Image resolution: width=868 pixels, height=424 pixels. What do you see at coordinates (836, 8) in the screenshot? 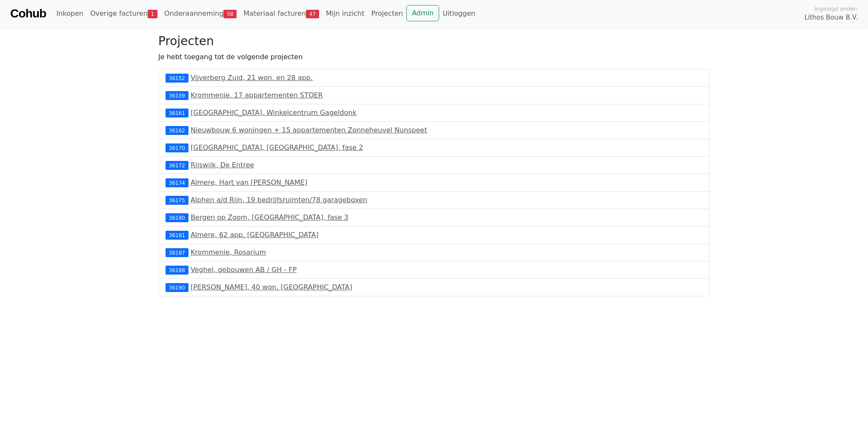
I see `span: Ingelogd onder:` at bounding box center [836, 8].